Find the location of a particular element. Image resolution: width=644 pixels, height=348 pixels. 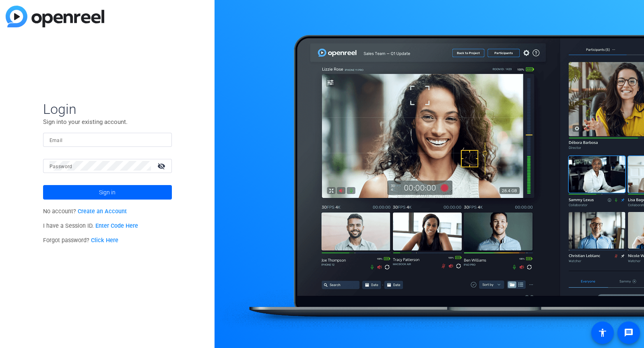

mat-label: Password is located at coordinates (61, 166).